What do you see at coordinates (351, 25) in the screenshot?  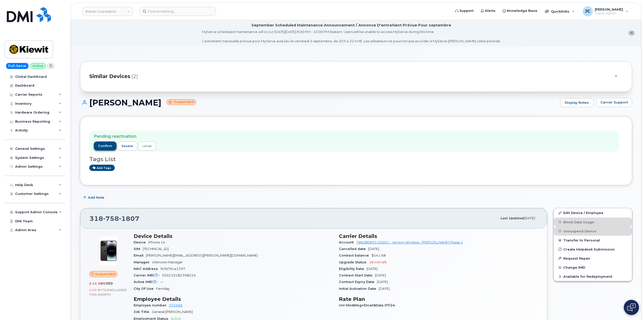 I see `div: September Scheduled Maintenance Announcement / Annonce D'entretient Prévue Pour septembre` at bounding box center [351, 25].